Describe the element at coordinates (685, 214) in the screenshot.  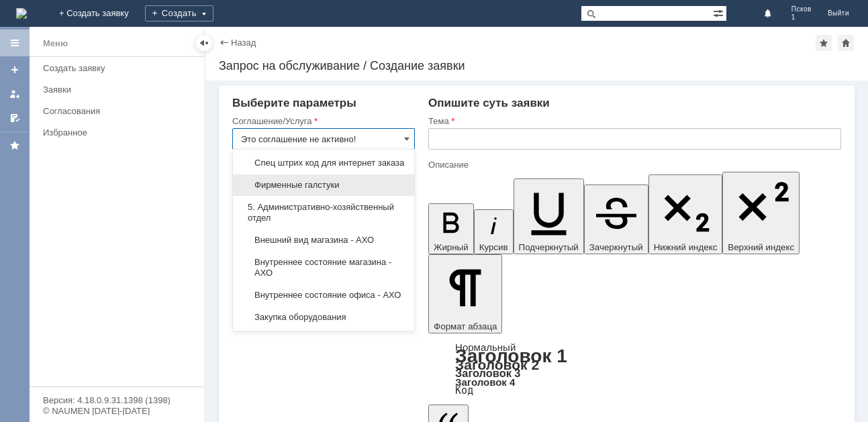
I see `button: Нижний индекс` at that location.